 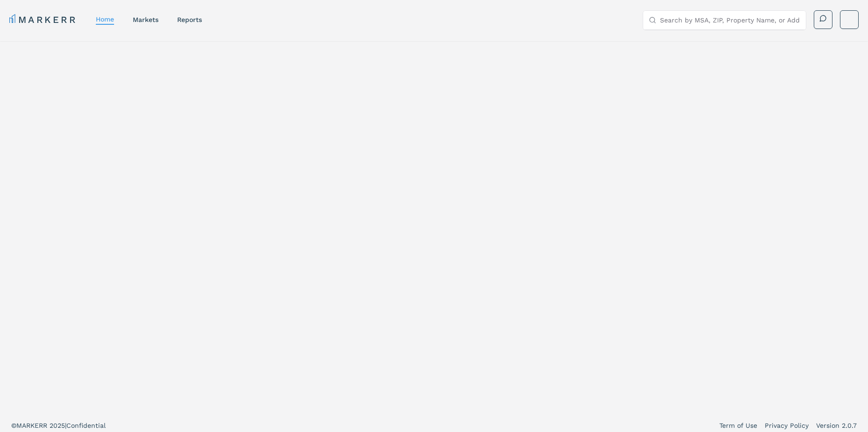 I want to click on a: MARKERR, so click(x=43, y=20).